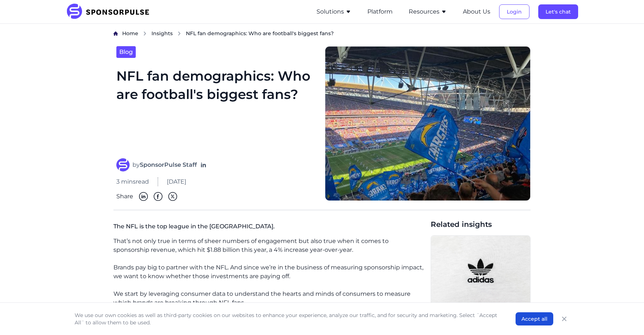 The height and width of the screenshot is (335, 644). What do you see at coordinates (428, 12) in the screenshot?
I see `button: Resources` at bounding box center [428, 12].